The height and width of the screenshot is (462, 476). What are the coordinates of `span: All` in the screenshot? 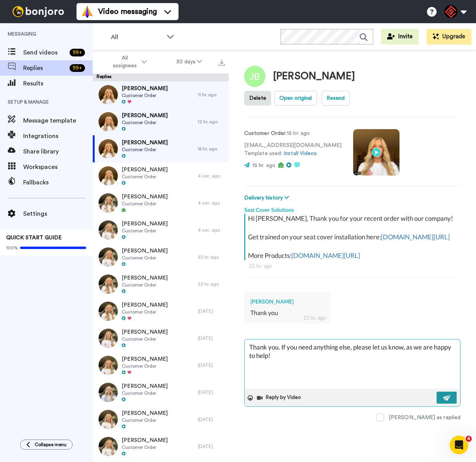 It's located at (137, 37).